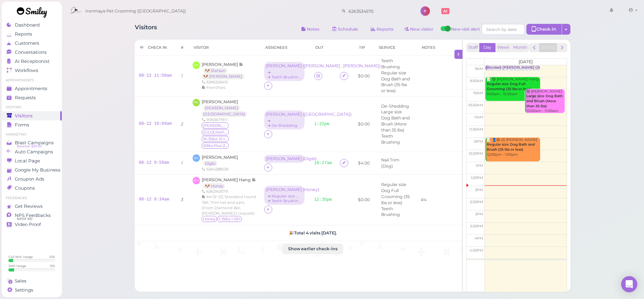  I want to click on a: 08-12 11:50am, so click(156, 76).